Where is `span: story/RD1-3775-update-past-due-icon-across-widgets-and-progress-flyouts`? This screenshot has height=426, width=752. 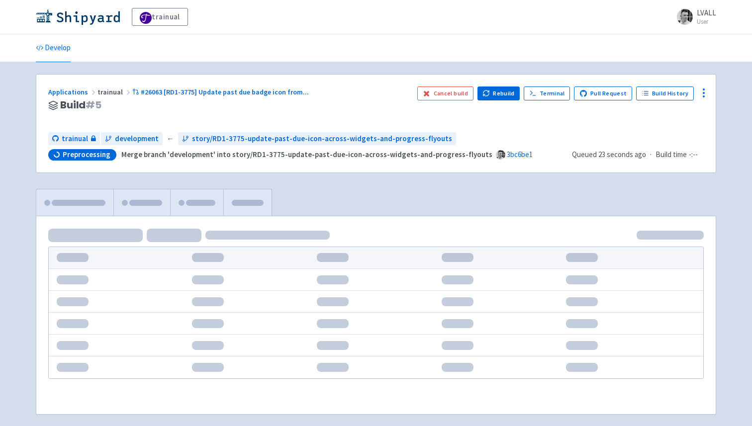
span: story/RD1-3775-update-past-due-icon-across-widgets-and-progress-flyouts is located at coordinates (322, 139).